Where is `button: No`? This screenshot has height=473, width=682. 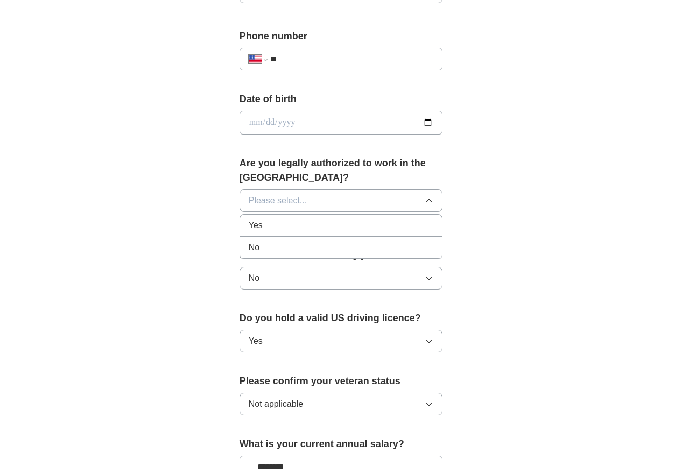 button: No is located at coordinates (341, 278).